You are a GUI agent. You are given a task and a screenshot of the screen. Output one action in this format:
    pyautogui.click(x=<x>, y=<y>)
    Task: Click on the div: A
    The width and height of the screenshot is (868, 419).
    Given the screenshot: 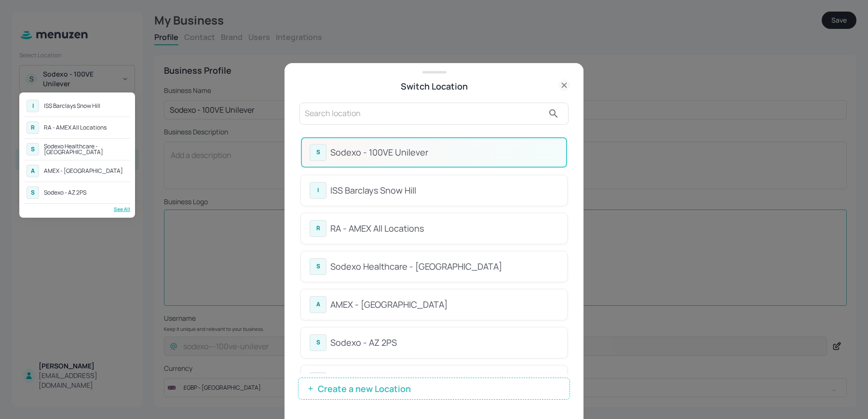 What is the action you would take?
    pyautogui.click(x=33, y=171)
    